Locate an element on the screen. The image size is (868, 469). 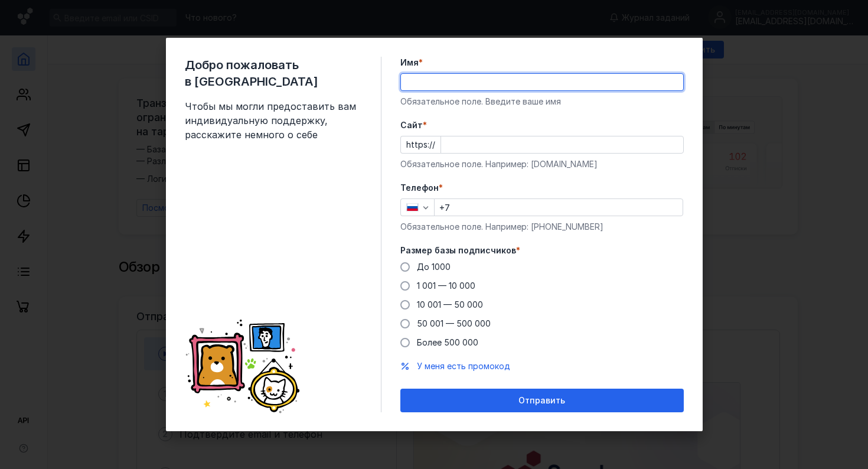
span: Имя is located at coordinates (409, 63).